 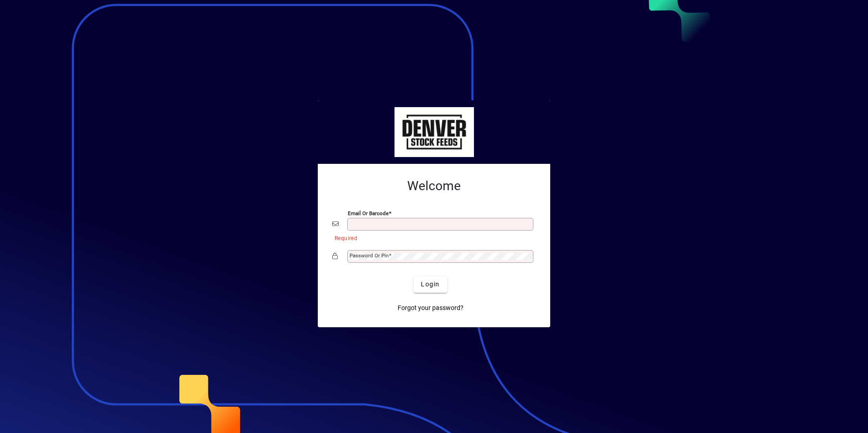 I want to click on mat-label: Email or Barcode, so click(x=368, y=213).